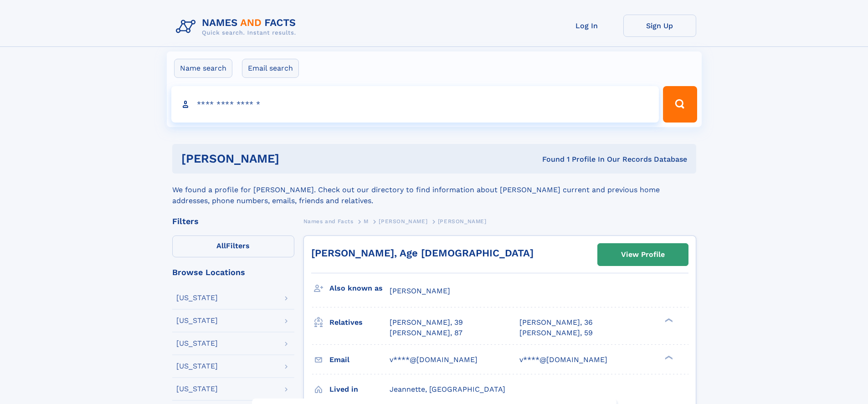 This screenshot has width=868, height=404. What do you see at coordinates (221, 246) in the screenshot?
I see `span: All` at bounding box center [221, 246].